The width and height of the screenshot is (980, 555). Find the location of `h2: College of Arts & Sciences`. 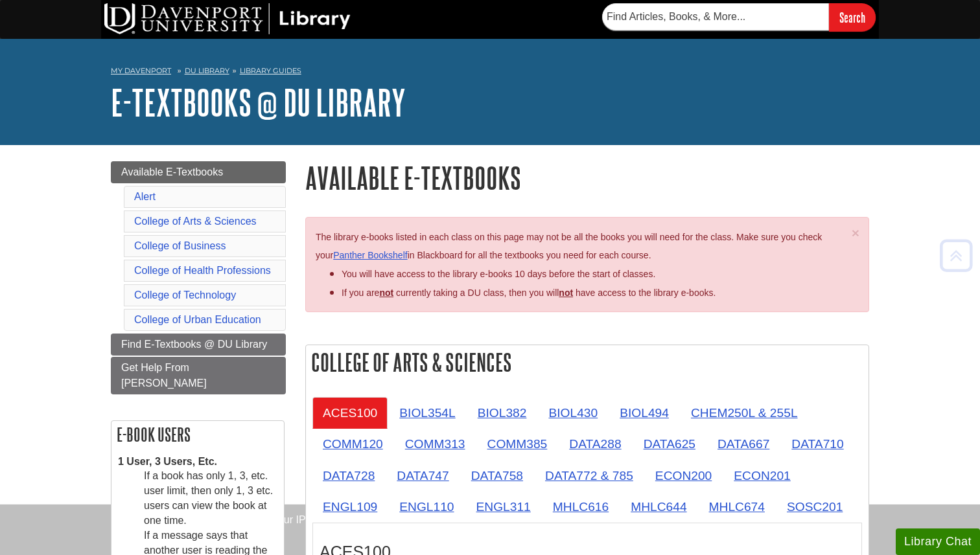

h2: College of Arts & Sciences is located at coordinates (587, 362).